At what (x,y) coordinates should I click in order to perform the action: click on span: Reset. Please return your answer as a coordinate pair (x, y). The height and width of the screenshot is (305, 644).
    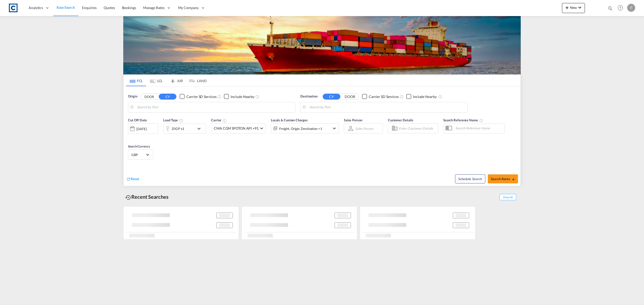
    Looking at the image, I should click on (135, 179).